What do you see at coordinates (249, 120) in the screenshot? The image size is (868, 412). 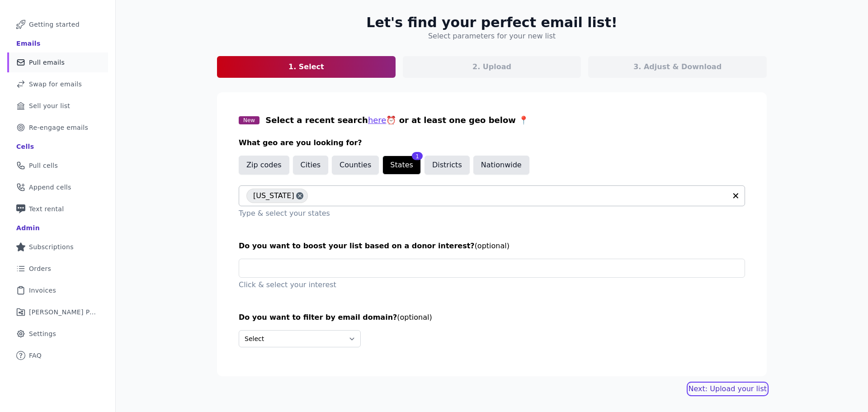 I see `span: New` at bounding box center [249, 120].